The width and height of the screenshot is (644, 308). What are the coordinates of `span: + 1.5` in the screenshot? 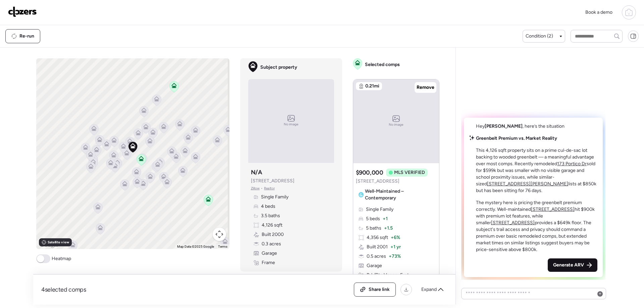 It's located at (388, 228).